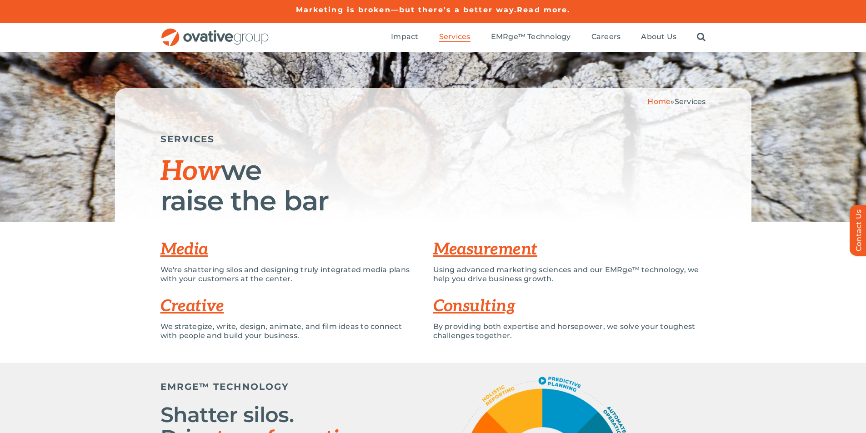  Describe the element at coordinates (474, 306) in the screenshot. I see `a: Consulting` at that location.